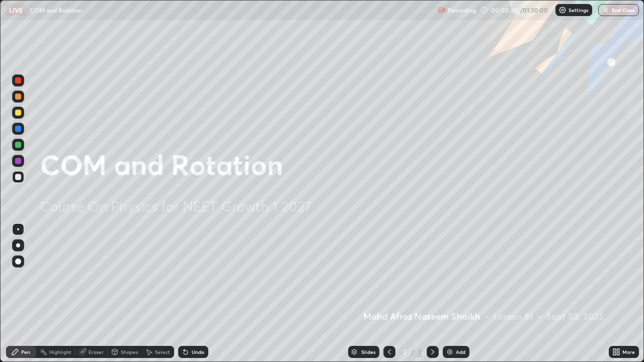  Describe the element at coordinates (460, 352) in the screenshot. I see `div: Add` at that location.